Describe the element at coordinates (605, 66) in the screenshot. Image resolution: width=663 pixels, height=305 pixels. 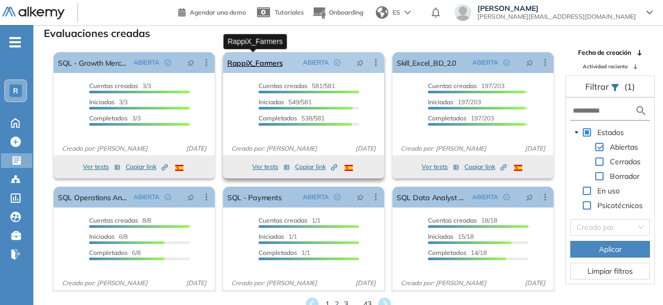
I see `span: Actividad reciente` at that location.